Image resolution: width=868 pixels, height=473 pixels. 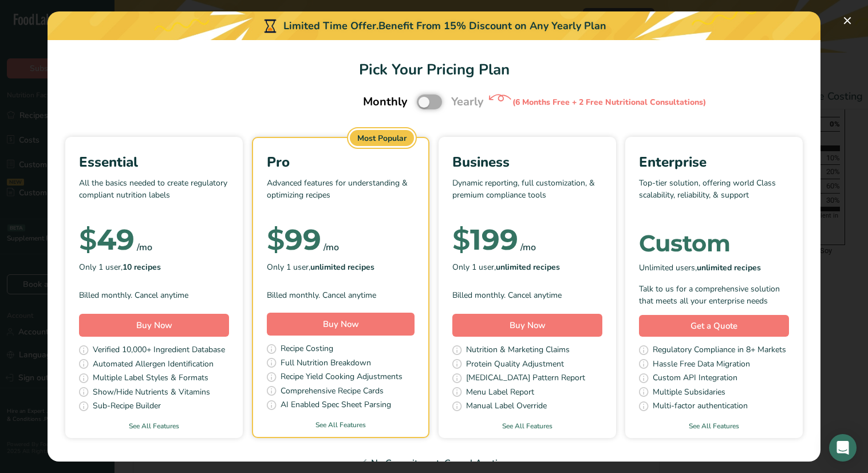 I want to click on div: Talk to us for a comprehensive solution that meets all your enterprise needs, so click(x=714, y=295).